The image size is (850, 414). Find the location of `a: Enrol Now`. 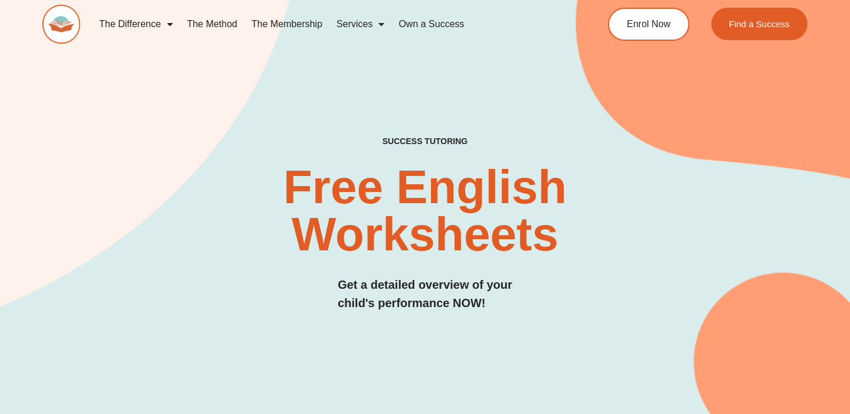

a: Enrol Now is located at coordinates (649, 24).